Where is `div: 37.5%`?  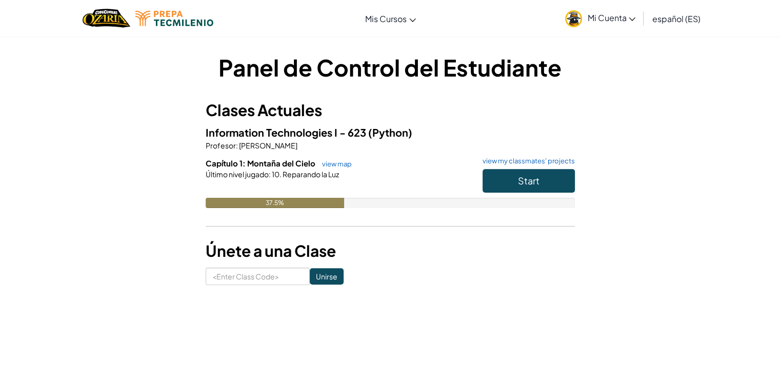 div: 37.5% is located at coordinates (275, 203).